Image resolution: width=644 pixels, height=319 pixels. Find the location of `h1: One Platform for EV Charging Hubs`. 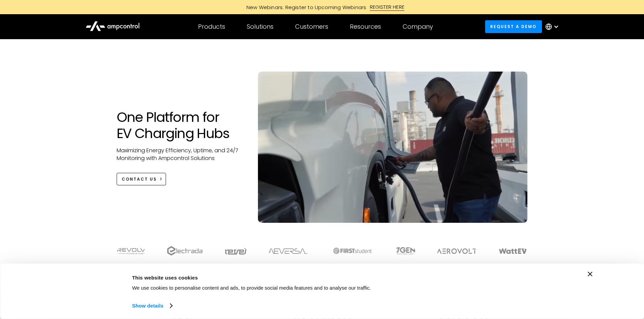

h1: One Platform for EV Charging Hubs is located at coordinates (181, 125).